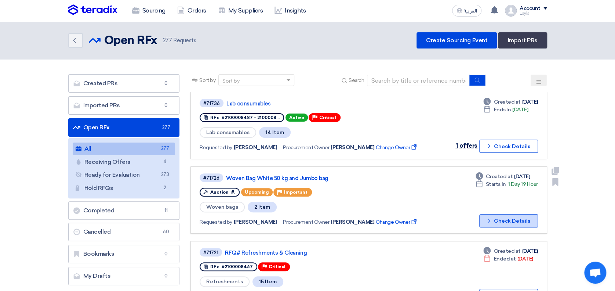 Image resolution: width=615 pixels, height=291 pixels. What do you see at coordinates (124, 275) in the screenshot?
I see `a: My Drafts0` at bounding box center [124, 275].